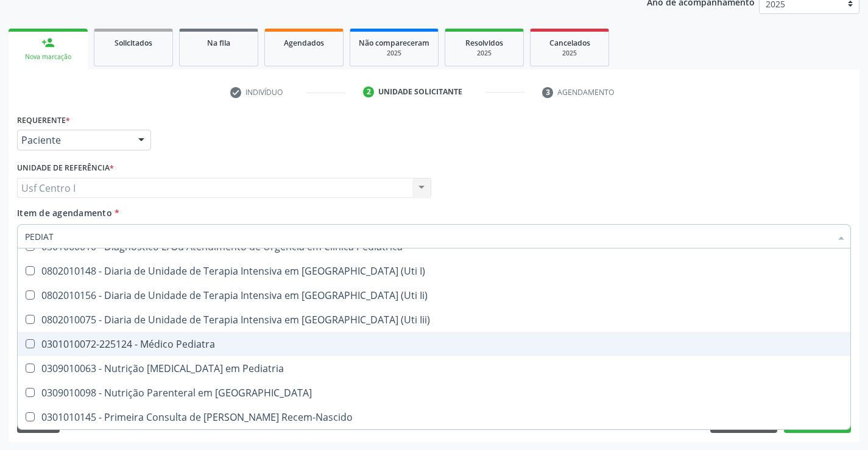 The width and height of the screenshot is (868, 450). Describe the element at coordinates (134, 43) in the screenshot. I see `span: Solicitados` at that location.